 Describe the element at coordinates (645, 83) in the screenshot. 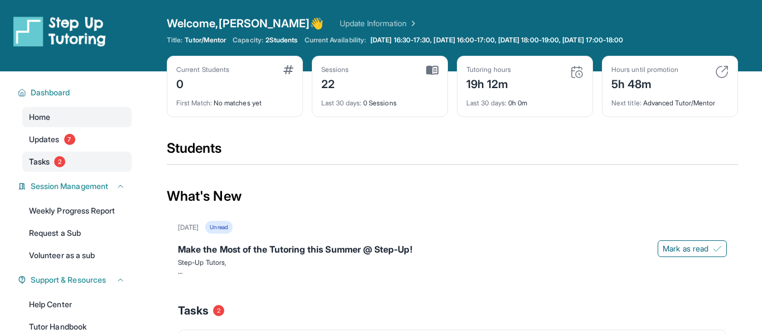

I see `div: 5h 48m` at that location.